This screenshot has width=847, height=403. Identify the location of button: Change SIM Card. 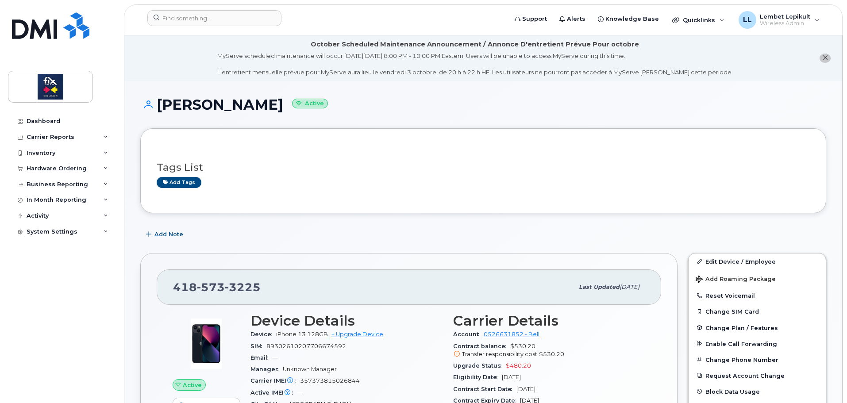
(757, 312).